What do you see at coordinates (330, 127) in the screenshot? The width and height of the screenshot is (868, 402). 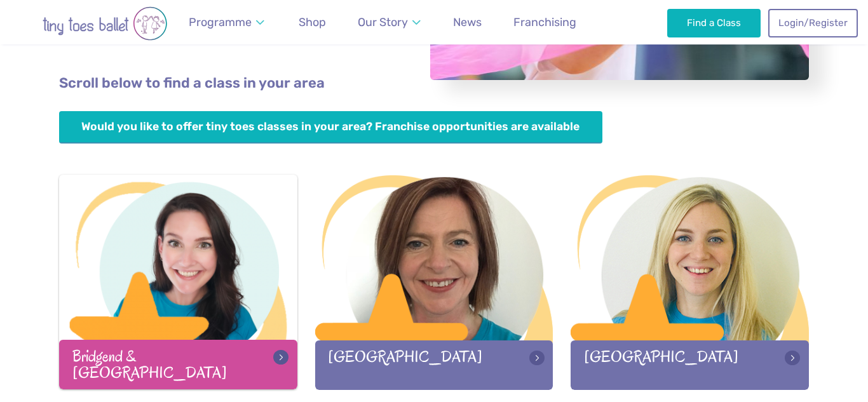 I see `a: Would you like to offer tiny toes classes in your area? Franchise opportunities are available` at bounding box center [330, 127].